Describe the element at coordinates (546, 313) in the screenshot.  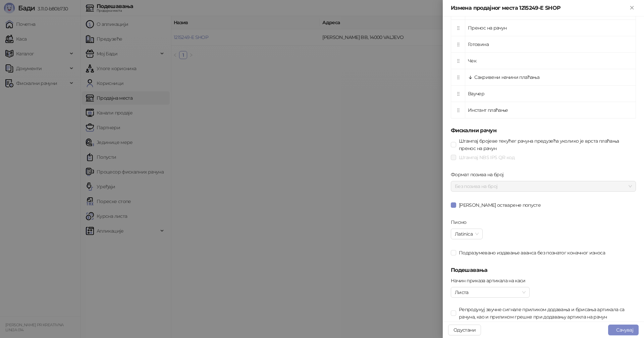
I see `span: Репродукуј звучне сигнале приликом додавања и брисања артикала са рачуна, као и приликом грешке п...` at that location.